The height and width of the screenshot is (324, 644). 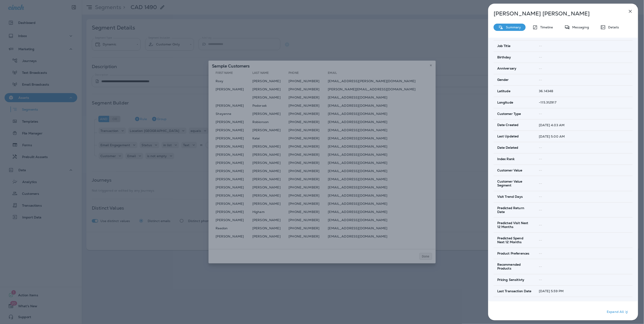 I want to click on span: Index Rank, so click(x=506, y=159).